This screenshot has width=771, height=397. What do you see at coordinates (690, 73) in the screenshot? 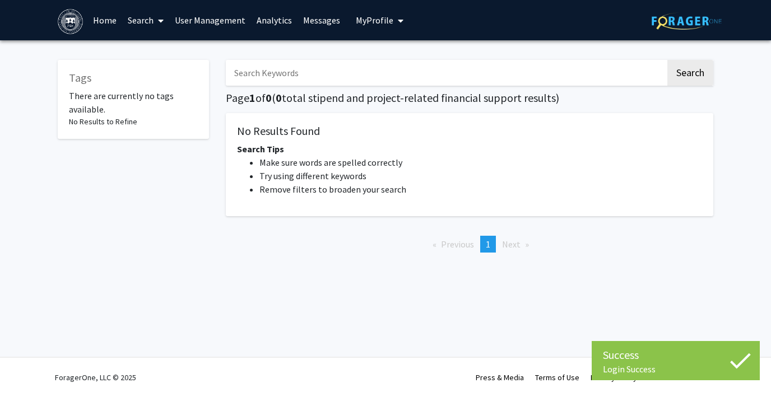
I see `button: Search` at bounding box center [690, 73].